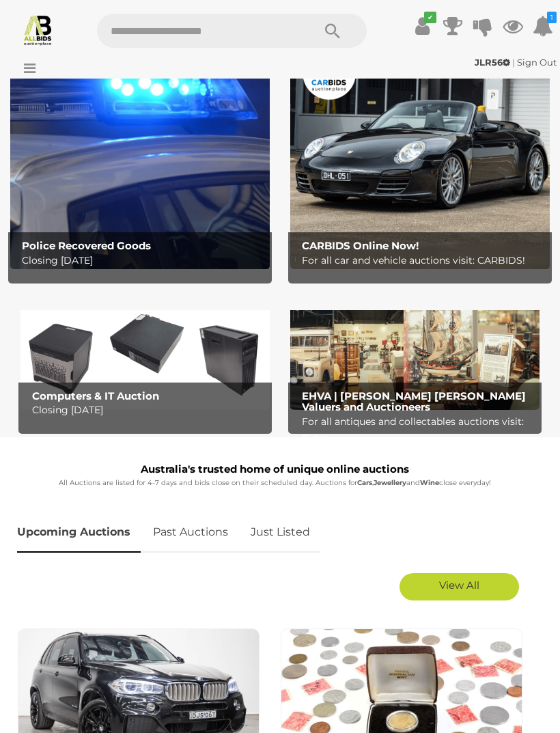 Image resolution: width=560 pixels, height=733 pixels. Describe the element at coordinates (333, 31) in the screenshot. I see `button: Search` at that location.